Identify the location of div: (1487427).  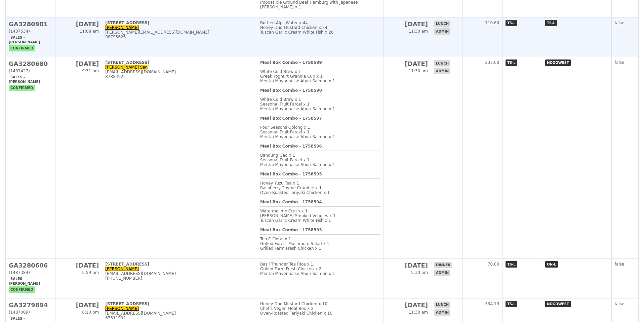
(30, 71).